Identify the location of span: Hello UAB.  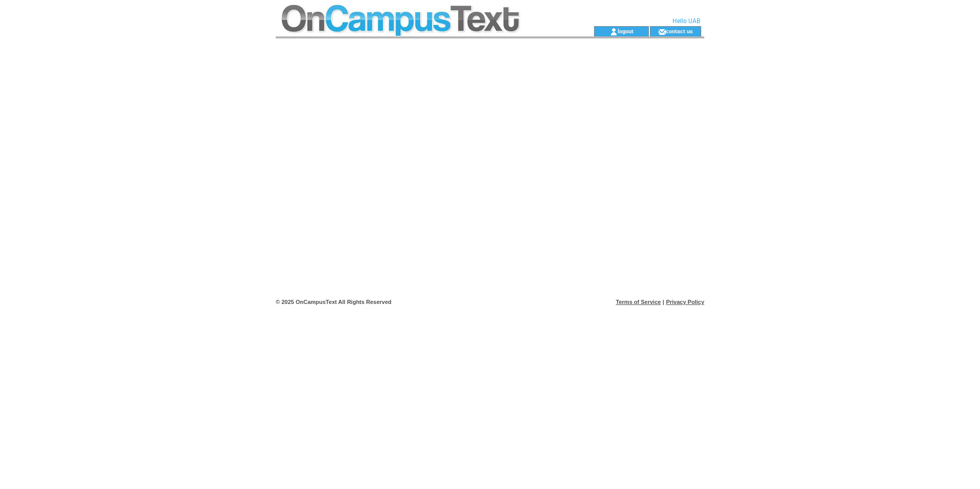
(686, 21).